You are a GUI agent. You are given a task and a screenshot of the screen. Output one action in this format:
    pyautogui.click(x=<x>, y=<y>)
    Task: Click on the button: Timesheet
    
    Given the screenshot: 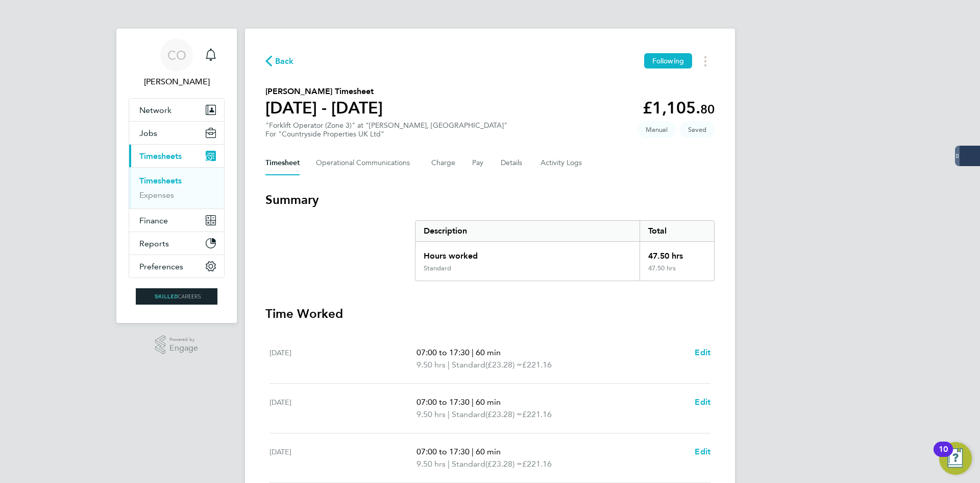 What is the action you would take?
    pyautogui.click(x=282, y=163)
    